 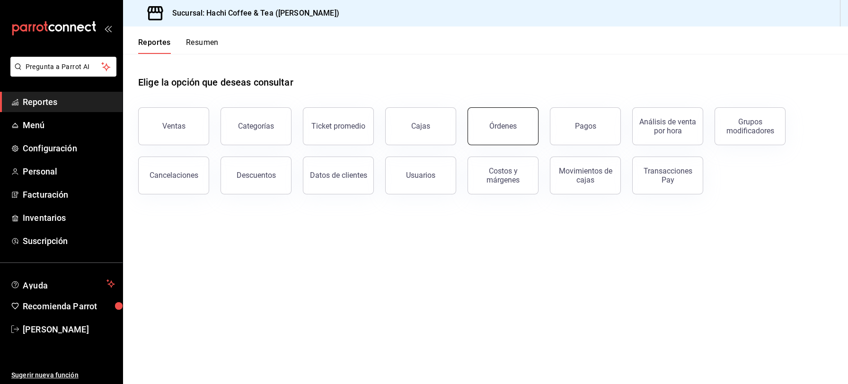 I want to click on div: Órdenes, so click(x=503, y=126).